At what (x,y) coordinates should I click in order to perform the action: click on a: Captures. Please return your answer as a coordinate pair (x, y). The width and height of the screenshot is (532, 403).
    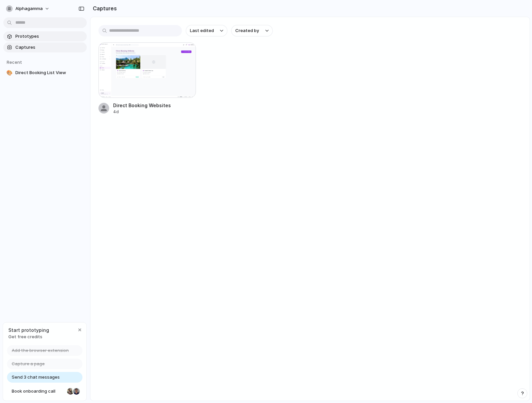
    Looking at the image, I should click on (45, 47).